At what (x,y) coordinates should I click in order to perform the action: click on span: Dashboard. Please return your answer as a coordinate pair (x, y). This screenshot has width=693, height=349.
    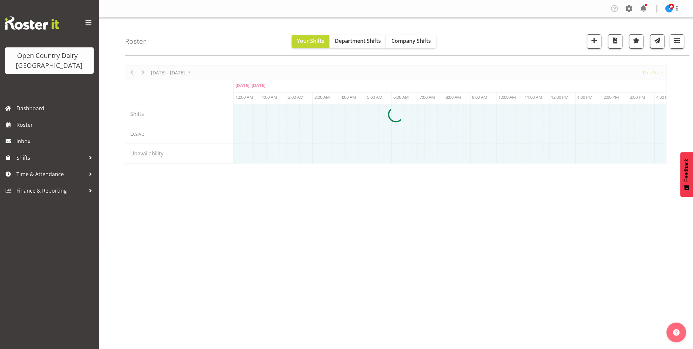
    Looking at the image, I should click on (56, 108).